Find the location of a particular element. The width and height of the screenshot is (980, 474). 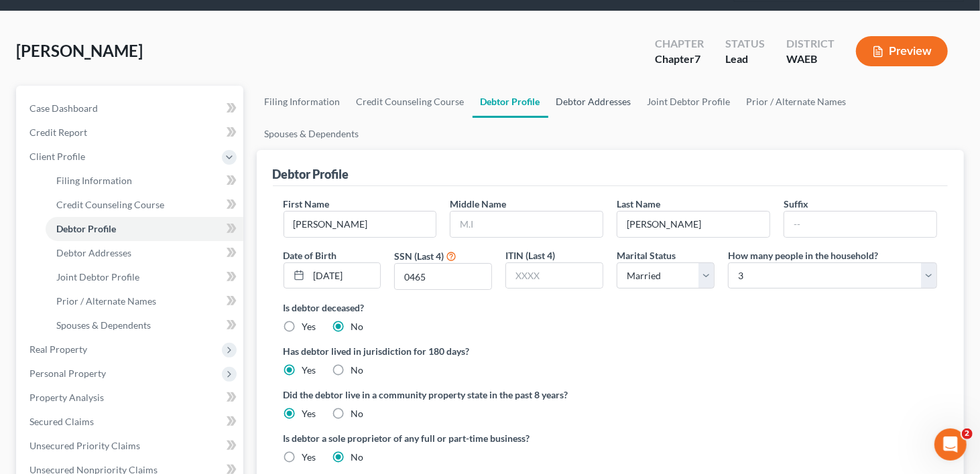

span: Secured Claims is located at coordinates (62, 421).